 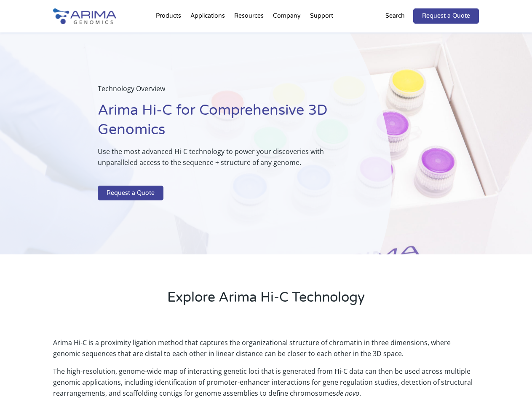 I want to click on p: Search, so click(x=395, y=16).